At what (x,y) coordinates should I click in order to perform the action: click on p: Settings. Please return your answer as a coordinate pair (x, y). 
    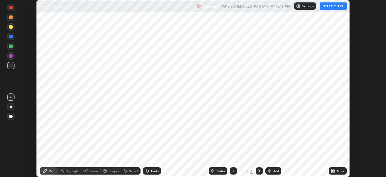
    Looking at the image, I should click on (308, 6).